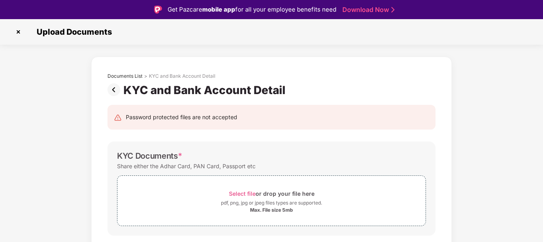  What do you see at coordinates (272, 210) in the screenshot?
I see `div: Max. File size 5mb` at bounding box center [272, 210].